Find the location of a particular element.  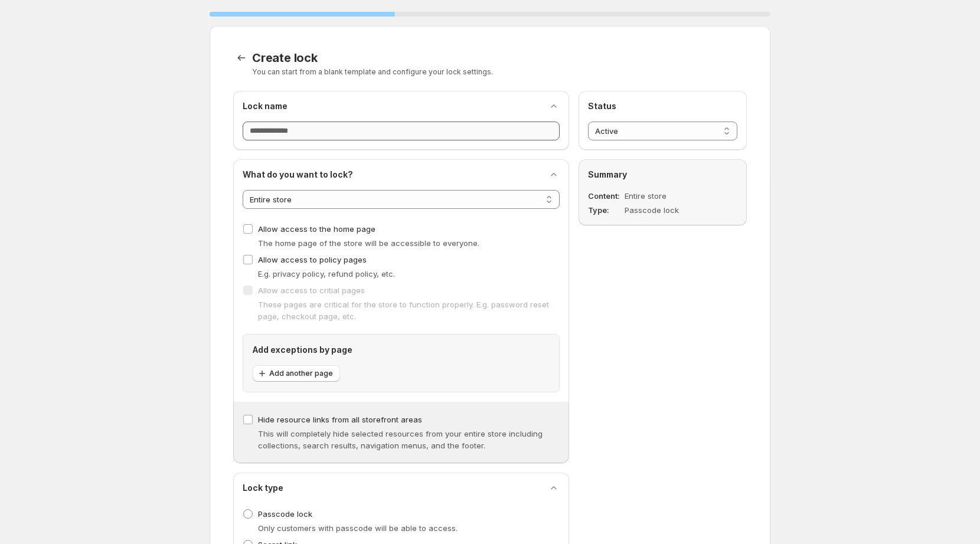

h2: Lock name is located at coordinates (265, 106).